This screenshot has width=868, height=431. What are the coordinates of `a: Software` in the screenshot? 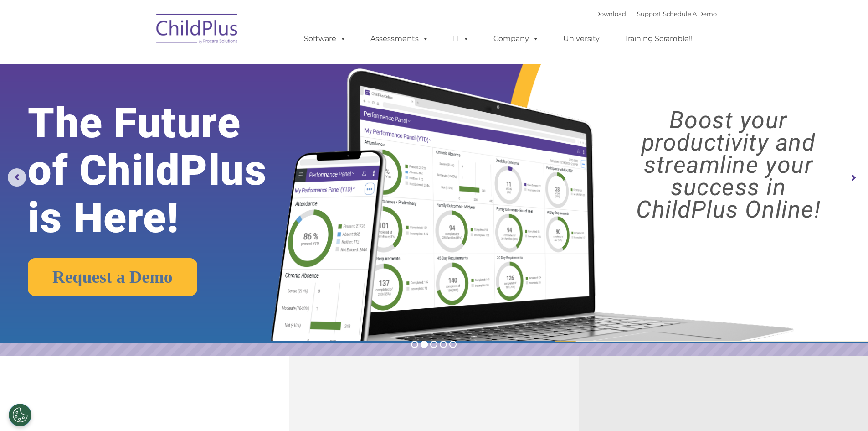 It's located at (325, 38).